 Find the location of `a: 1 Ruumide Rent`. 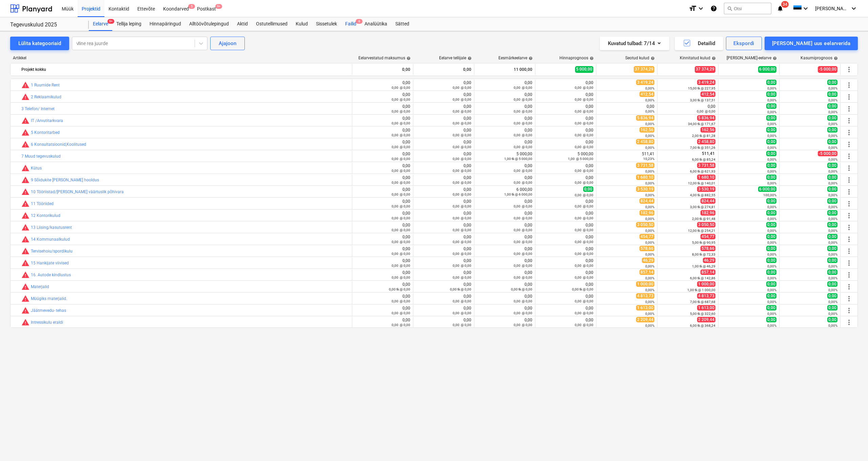

a: 1 Ruumide Rent is located at coordinates (45, 85).